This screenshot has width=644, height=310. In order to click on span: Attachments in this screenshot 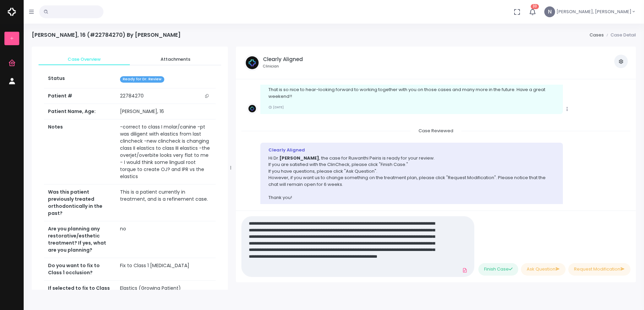, I will do `click(176, 59)`.